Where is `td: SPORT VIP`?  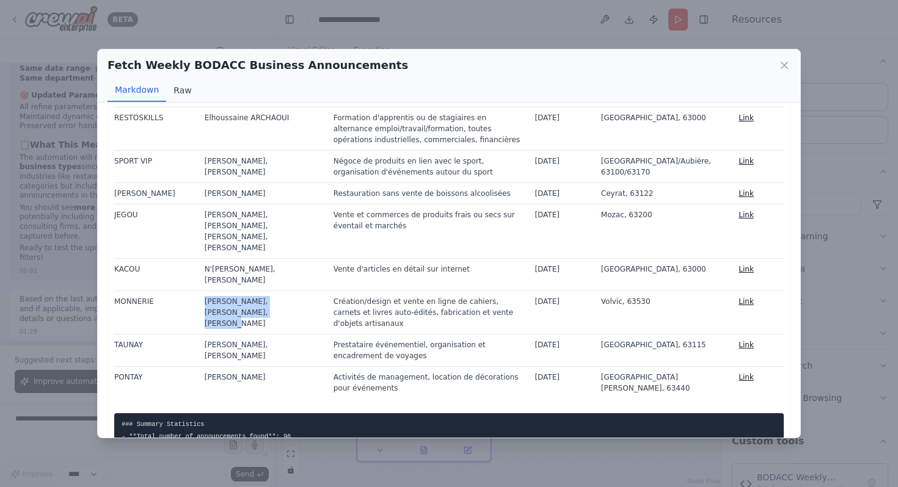 td: SPORT VIP is located at coordinates (156, 166).